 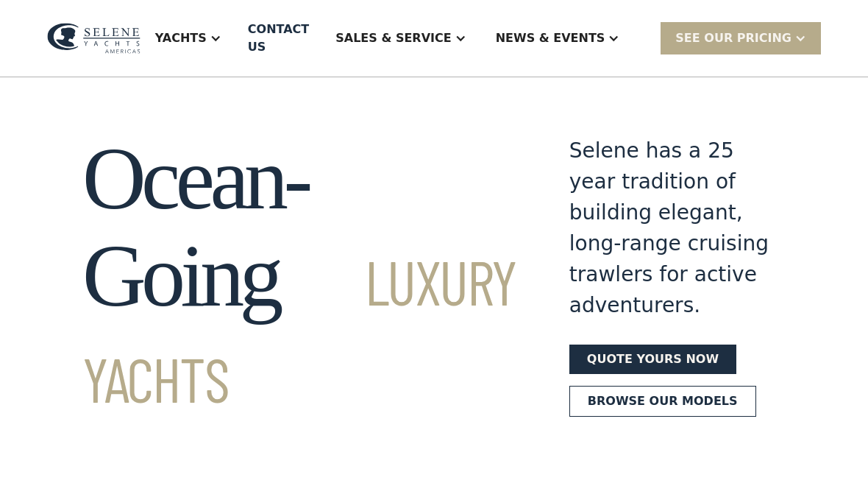 I want to click on span: Luxury Yachts, so click(x=299, y=329).